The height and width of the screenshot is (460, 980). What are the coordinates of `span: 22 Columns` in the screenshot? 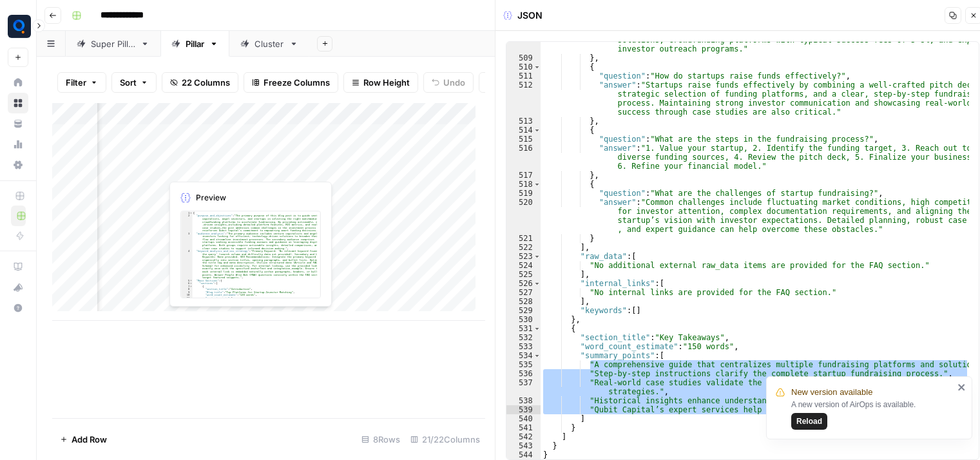 It's located at (205, 82).